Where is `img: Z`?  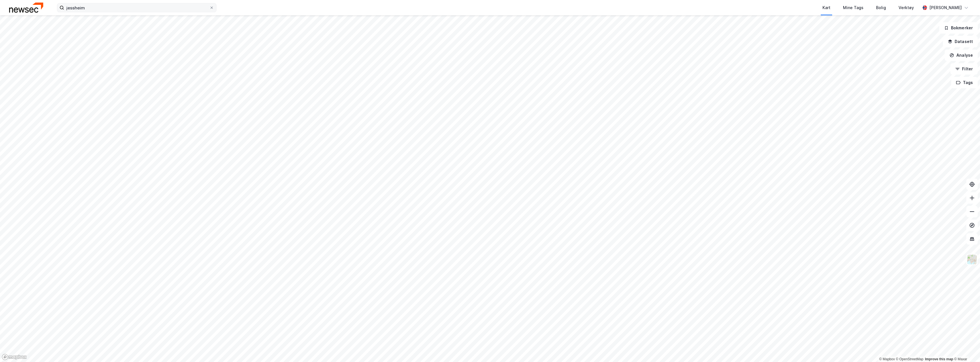 img: Z is located at coordinates (972, 260).